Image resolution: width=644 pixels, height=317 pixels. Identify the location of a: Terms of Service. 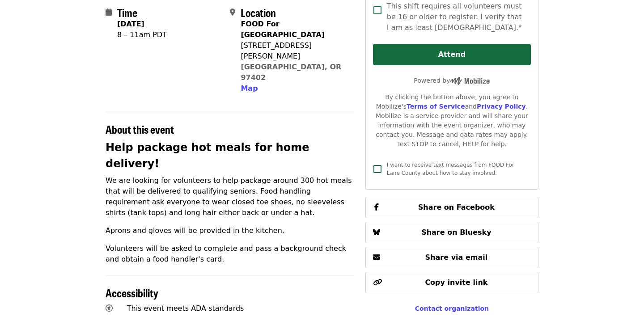
(436, 106).